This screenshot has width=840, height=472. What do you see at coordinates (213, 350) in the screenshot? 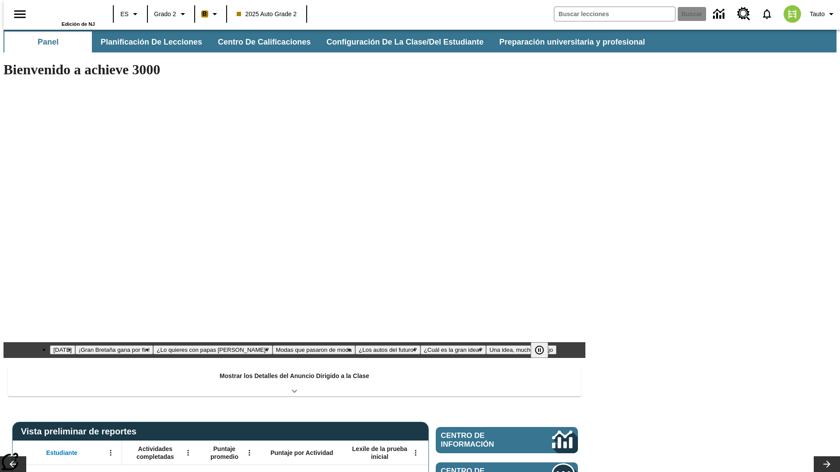
I see `button: Diapositiva 3 ¿Lo quieres con papas fritas?` at bounding box center [213, 350].